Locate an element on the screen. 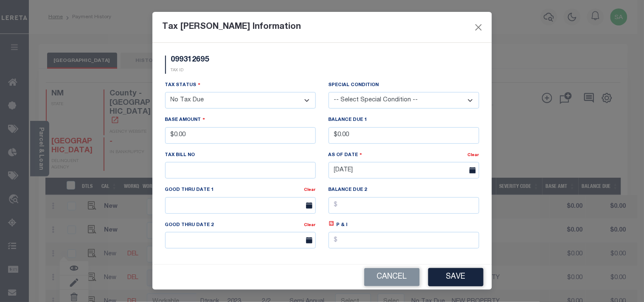  p: TAX ID is located at coordinates (190, 70).